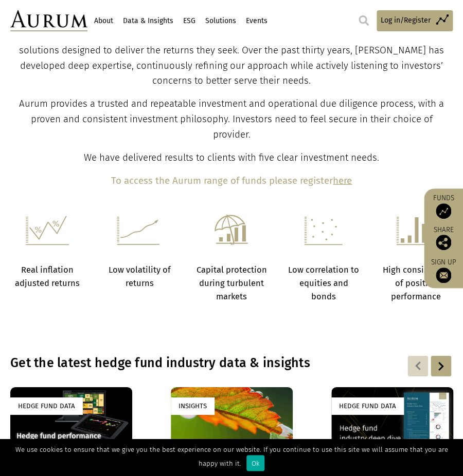 Image resolution: width=463 pixels, height=476 pixels. What do you see at coordinates (222, 181) in the screenshot?
I see `b: To access the Aurum range of funds please register` at bounding box center [222, 181].